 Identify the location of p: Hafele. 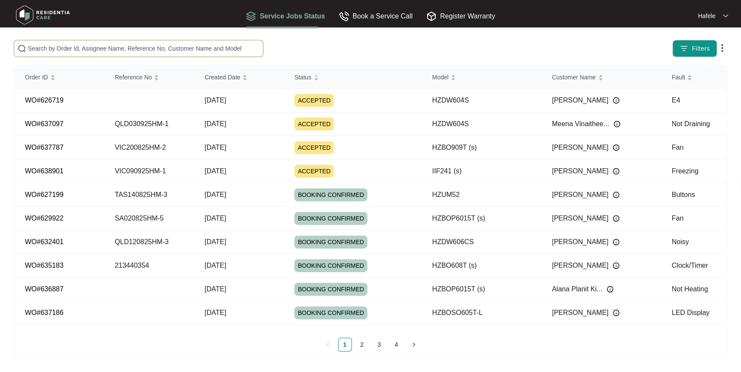
(707, 16).